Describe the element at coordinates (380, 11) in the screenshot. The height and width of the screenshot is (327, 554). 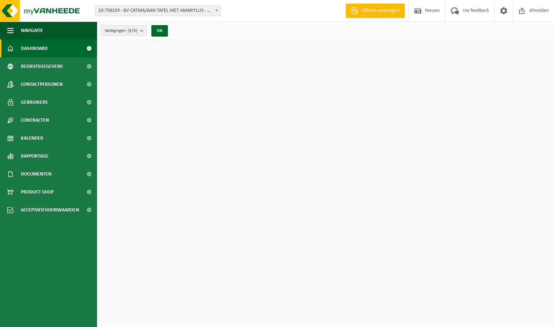
I see `span: Offerte aanvragen` at that location.